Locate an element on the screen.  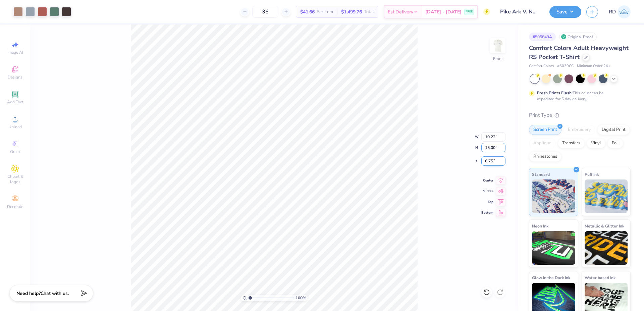
div: Rhinestones is located at coordinates (545, 157).